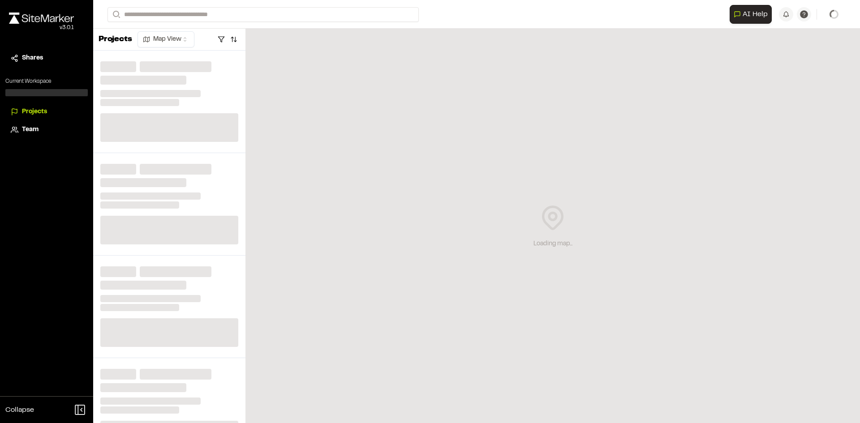 This screenshot has height=423, width=860. Describe the element at coordinates (47, 130) in the screenshot. I see `a: Team` at that location.